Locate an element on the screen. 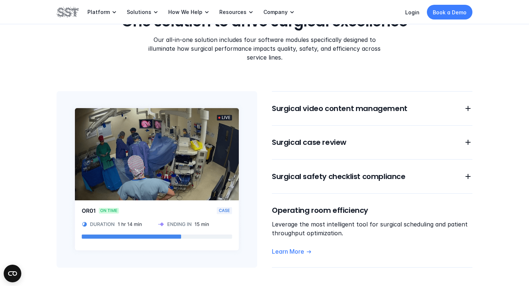 This screenshot has height=286, width=529. button: Open CMP widget is located at coordinates (12, 273).